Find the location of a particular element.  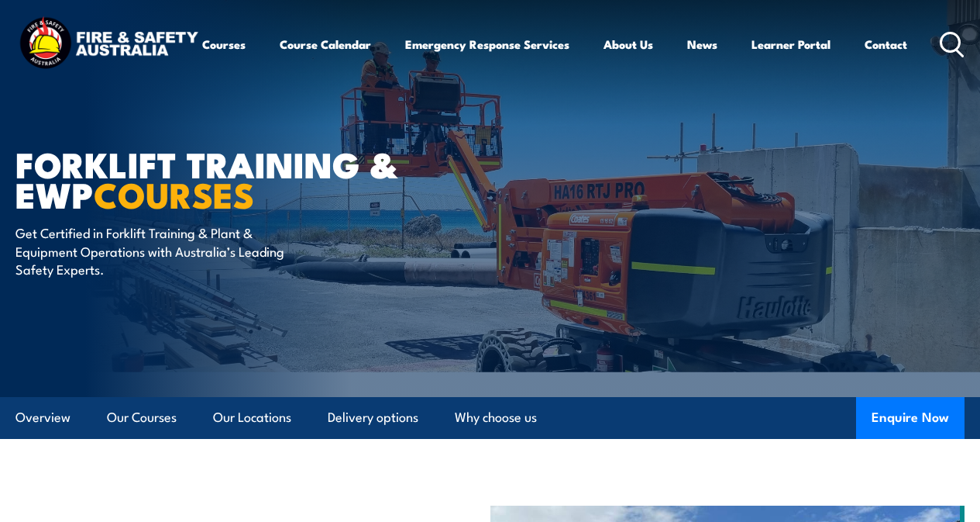

a: Contact is located at coordinates (886, 44).